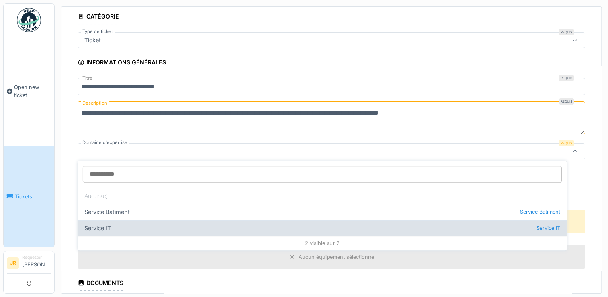 The height and width of the screenshot is (297, 608). Describe the element at coordinates (105, 142) in the screenshot. I see `label: Domaine d'expertise` at that location.